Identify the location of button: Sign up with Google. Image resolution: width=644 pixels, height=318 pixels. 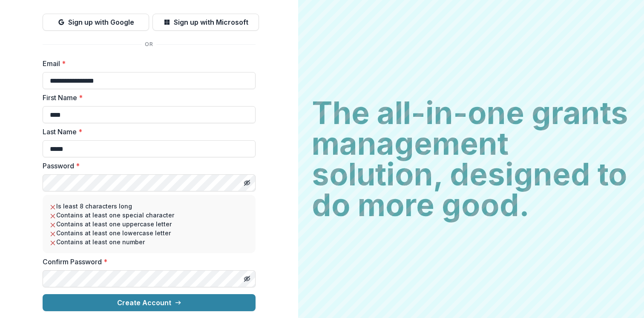
(96, 22).